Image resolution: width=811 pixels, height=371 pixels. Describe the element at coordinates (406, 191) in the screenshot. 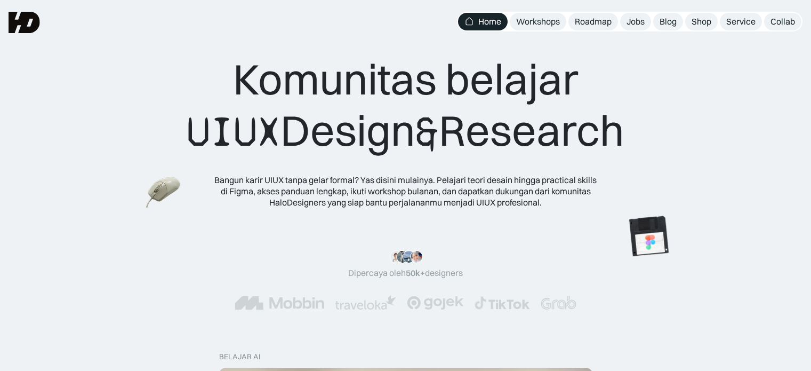

I see `div: Bangun karir UIUX tanpa gelar formal? Yas disini mulainya. Pelajari teori desain hingga practical...` at that location.